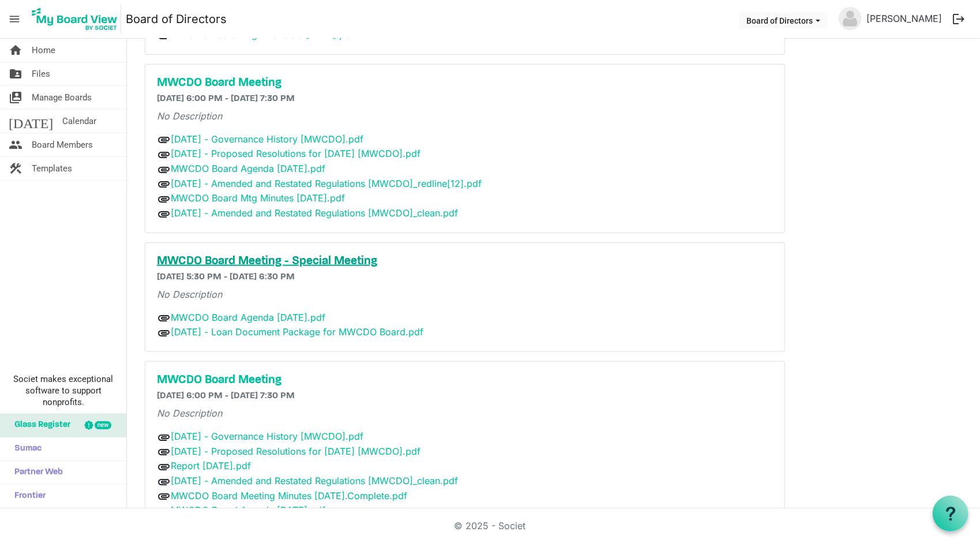 This screenshot has height=543, width=980. What do you see at coordinates (25, 449) in the screenshot?
I see `span: Sumac` at bounding box center [25, 449].